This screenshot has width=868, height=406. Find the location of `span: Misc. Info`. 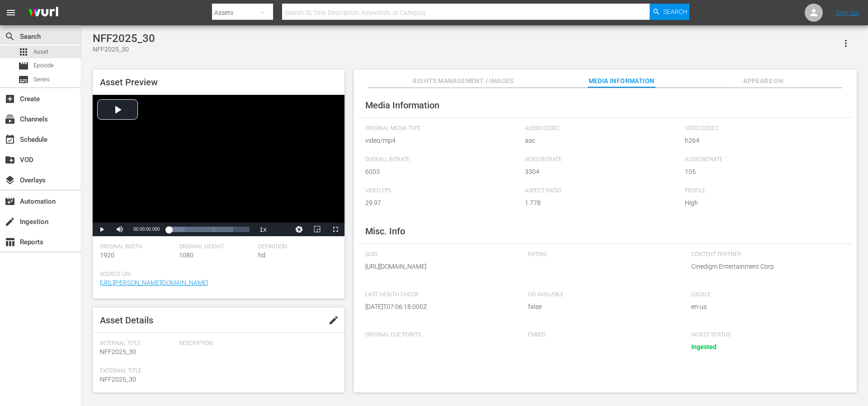

span: Misc. Info is located at coordinates (385, 231).